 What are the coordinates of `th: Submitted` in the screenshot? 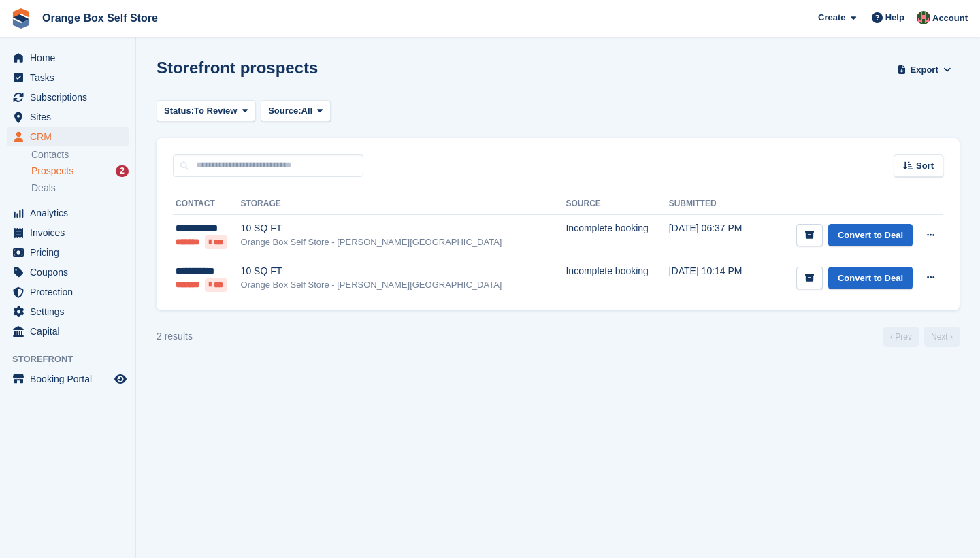 It's located at (715, 204).